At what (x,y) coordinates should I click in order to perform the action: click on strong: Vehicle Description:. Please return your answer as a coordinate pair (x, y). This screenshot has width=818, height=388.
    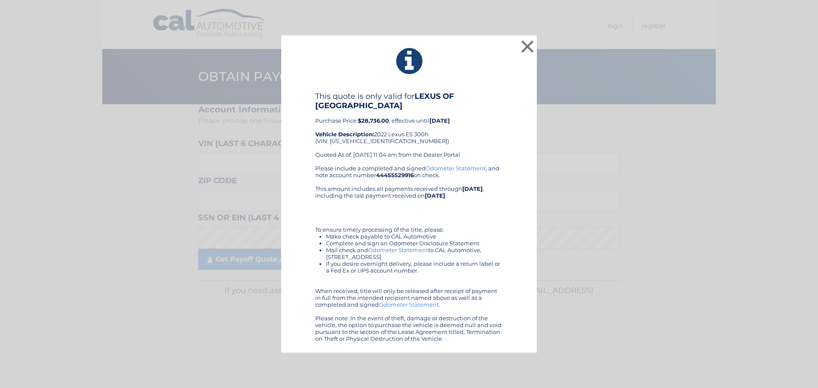
    Looking at the image, I should click on (345, 134).